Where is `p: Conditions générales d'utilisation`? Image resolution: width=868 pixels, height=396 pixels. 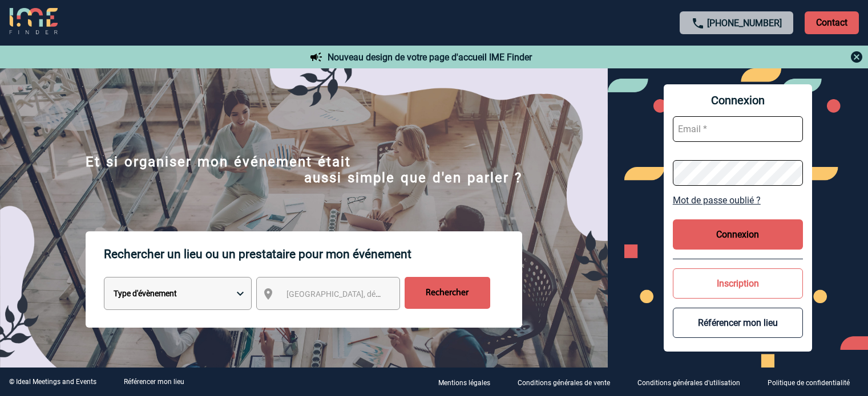 p: Conditions générales d'utilisation is located at coordinates (689, 383).